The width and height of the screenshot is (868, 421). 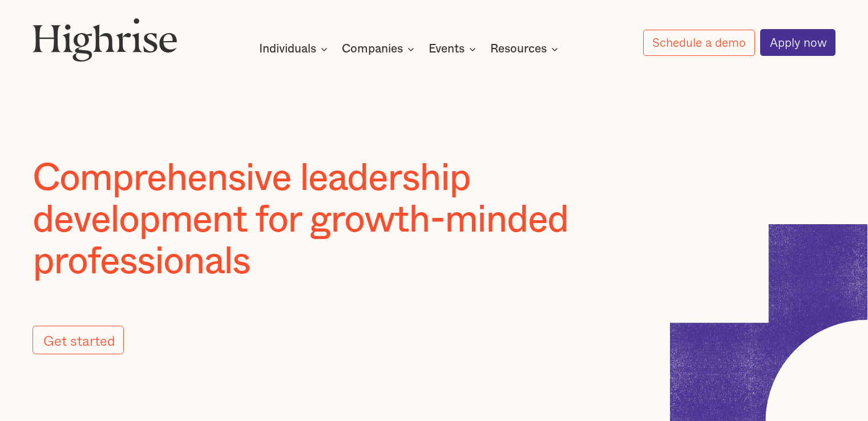 I want to click on a: Schedule a demo, so click(x=699, y=43).